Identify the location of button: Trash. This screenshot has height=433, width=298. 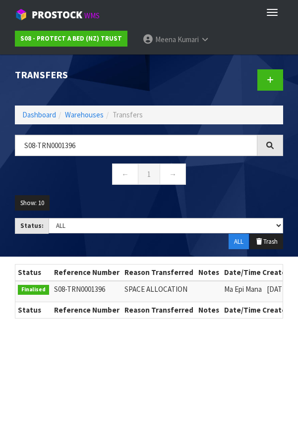
(266, 242).